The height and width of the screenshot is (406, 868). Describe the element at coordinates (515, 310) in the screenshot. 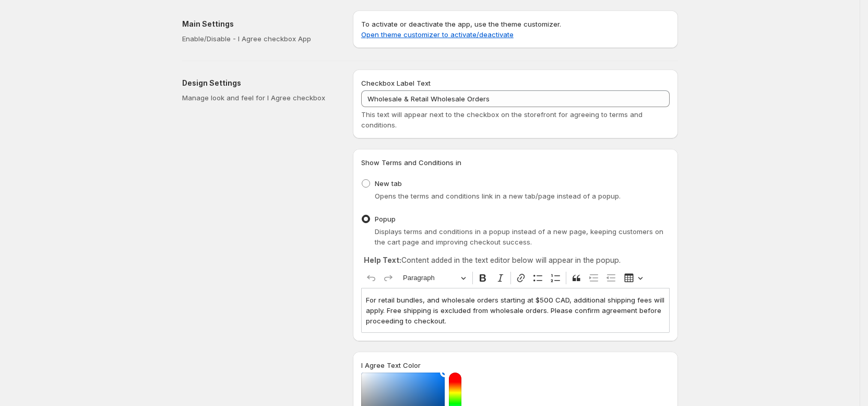

I see `div: Editor editing area: main. Press ⌥0 for help.` at that location.